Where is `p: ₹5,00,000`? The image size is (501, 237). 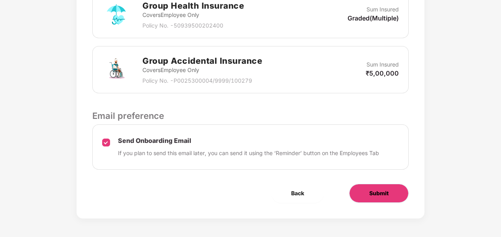
p: ₹5,00,000 is located at coordinates (382, 73).